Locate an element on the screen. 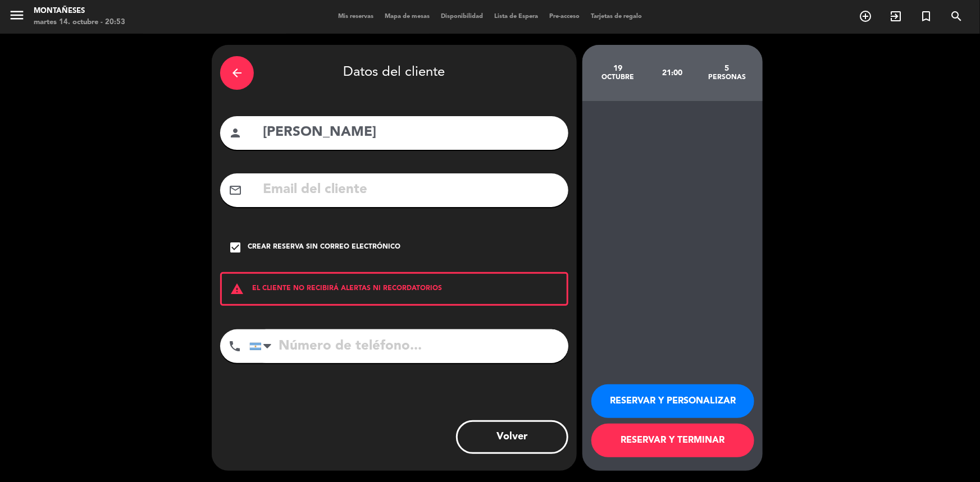  div: personas is located at coordinates (727, 78).